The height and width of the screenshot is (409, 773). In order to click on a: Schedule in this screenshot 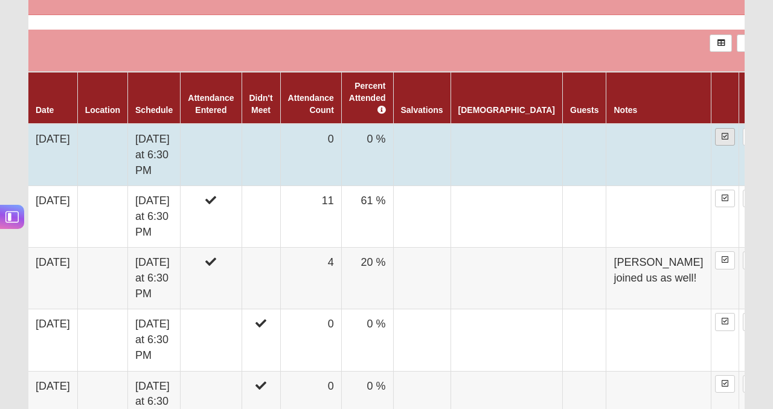, I will do `click(154, 110)`.